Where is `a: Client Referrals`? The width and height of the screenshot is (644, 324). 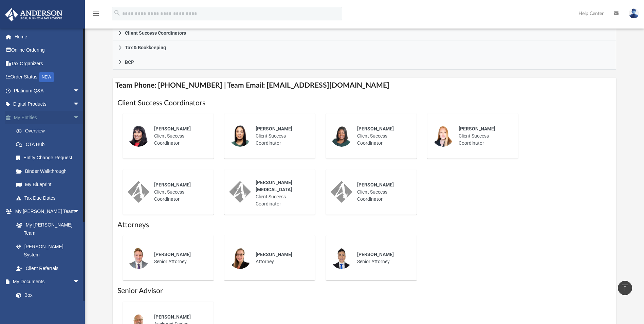
a: Client Referrals is located at coordinates (48, 268).